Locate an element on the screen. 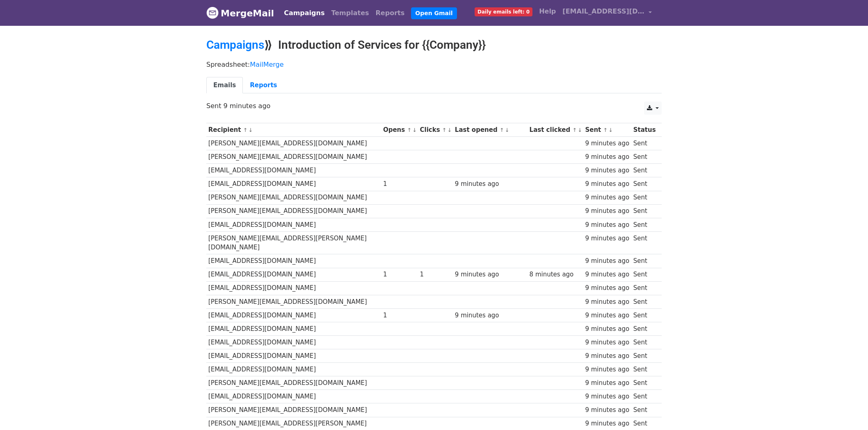 This screenshot has width=868, height=430. th: Opens is located at coordinates (400, 130).